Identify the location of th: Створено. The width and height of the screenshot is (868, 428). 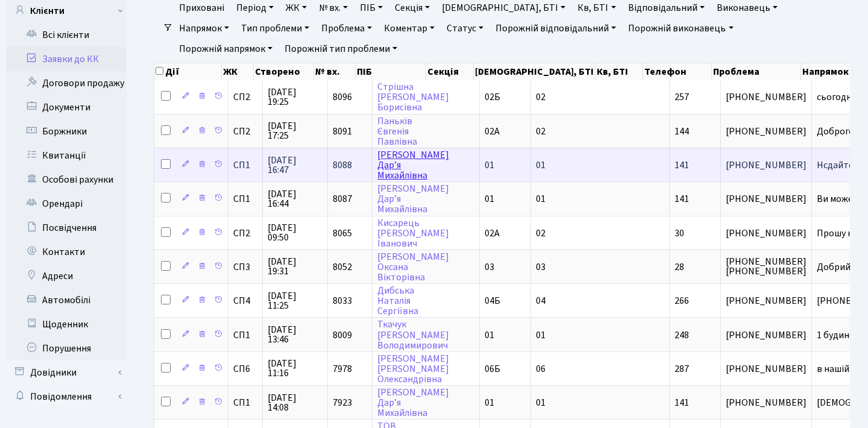
(284, 72).